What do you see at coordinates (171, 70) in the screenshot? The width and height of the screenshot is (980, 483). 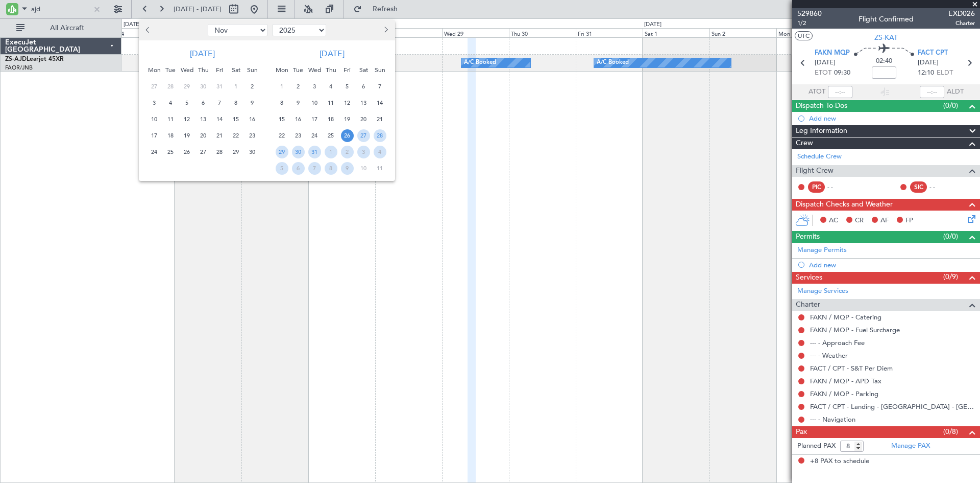 I see `div: Tue` at bounding box center [171, 70].